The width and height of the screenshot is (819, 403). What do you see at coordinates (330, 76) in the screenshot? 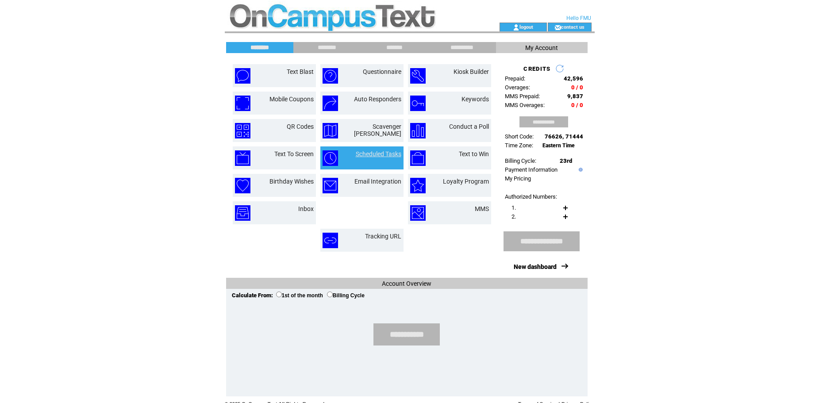
I see `img: questionnaire.png` at bounding box center [330, 76].